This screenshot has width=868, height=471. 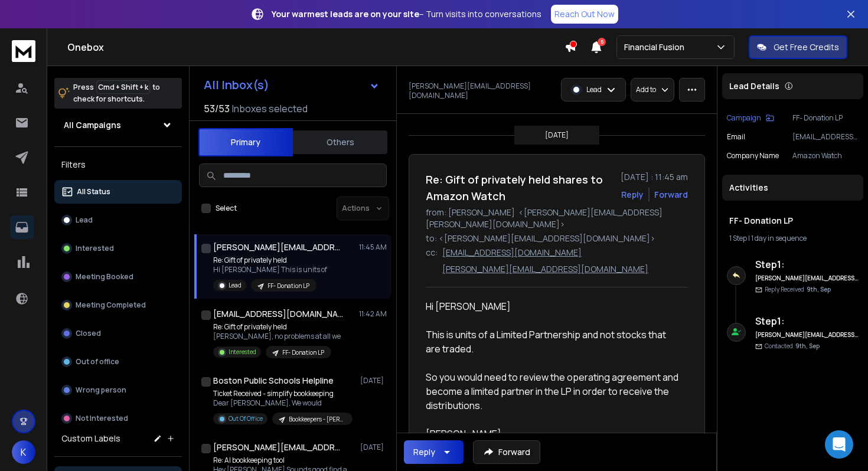 I want to click on button: Campaign, so click(x=750, y=118).